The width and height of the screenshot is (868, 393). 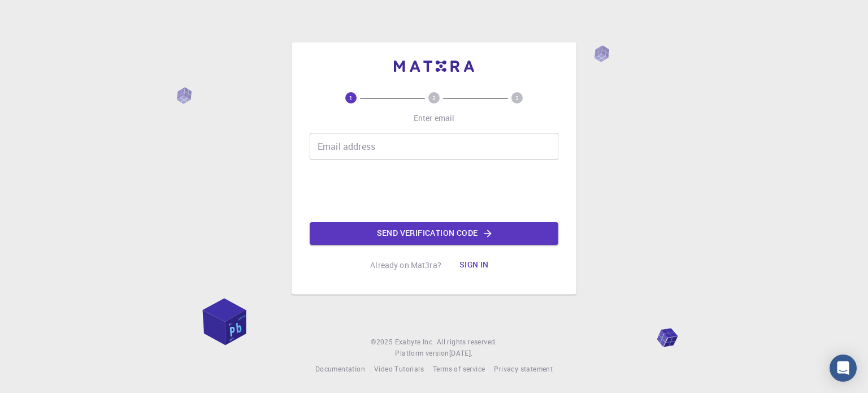 What do you see at coordinates (466, 342) in the screenshot?
I see `span: All rights reserved.` at bounding box center [466, 342].